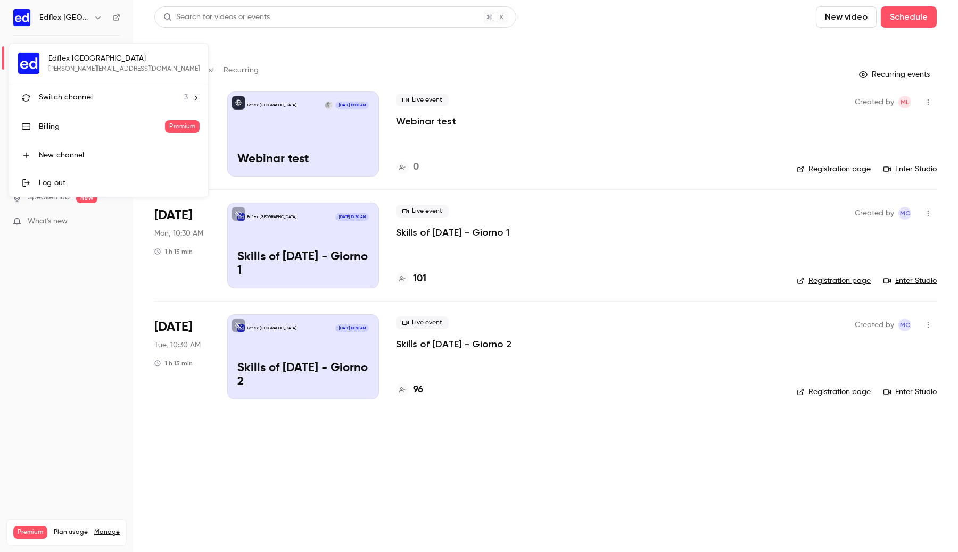 The height and width of the screenshot is (552, 958). What do you see at coordinates (65, 97) in the screenshot?
I see `span: Switch channel` at bounding box center [65, 97].